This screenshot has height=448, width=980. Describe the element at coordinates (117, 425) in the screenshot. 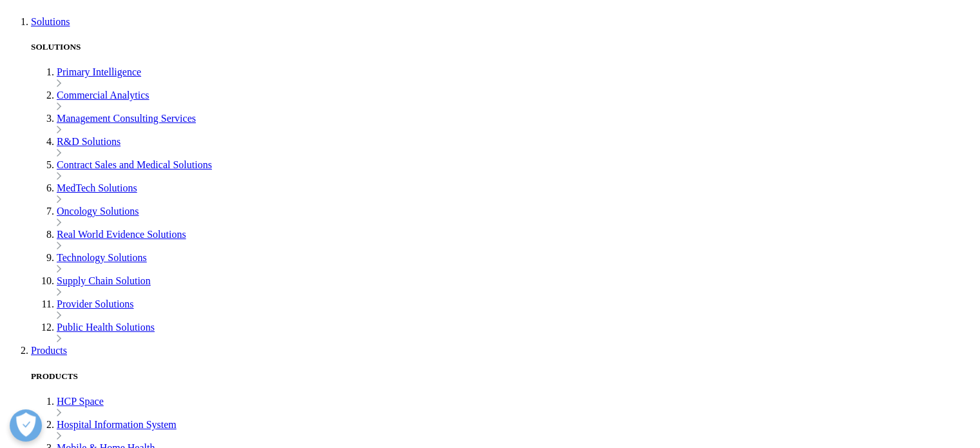

I see `a: Hospital Information System` at that location.